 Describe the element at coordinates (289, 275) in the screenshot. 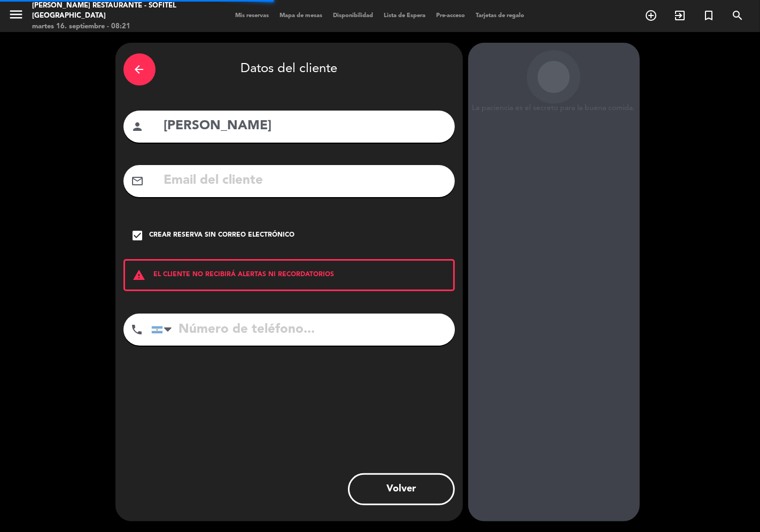

I see `div: EL CLIENTE NO RECIBIRÁ ALERTAS NI RECORDATORIOS` at that location.